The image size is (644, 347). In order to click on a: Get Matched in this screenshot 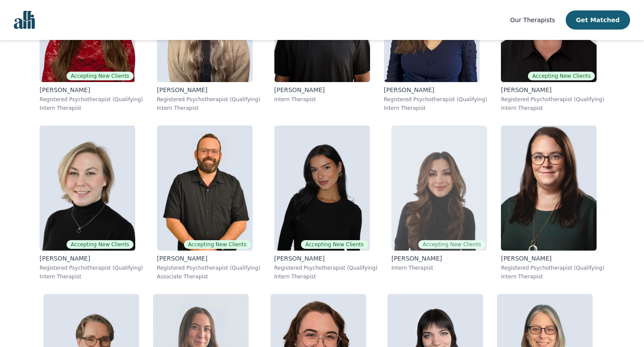, I will do `click(598, 20)`.